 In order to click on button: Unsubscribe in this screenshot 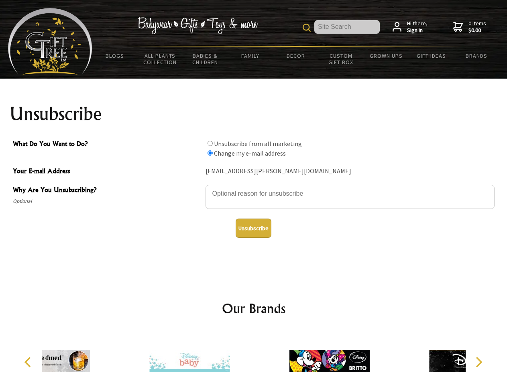, I will do `click(253, 228)`.